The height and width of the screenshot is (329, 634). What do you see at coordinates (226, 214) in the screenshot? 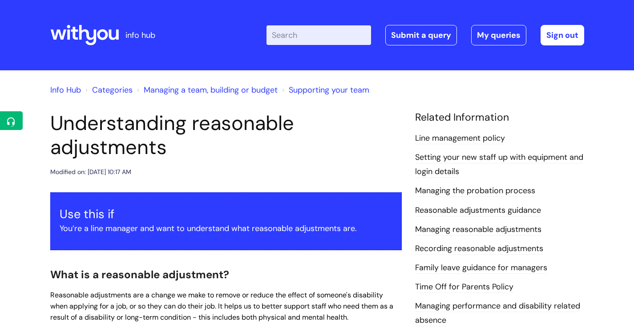
I see `h3: Use this if` at bounding box center [226, 214].